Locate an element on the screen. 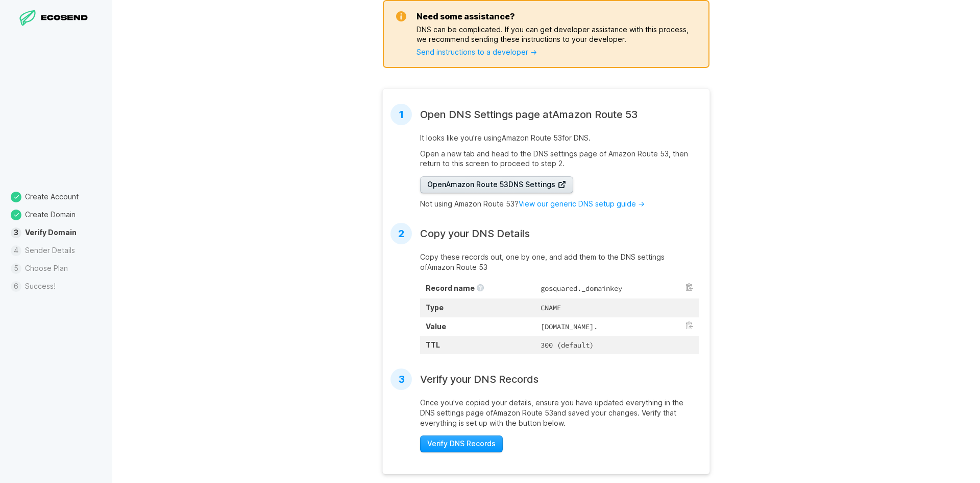 This screenshot has width=980, height=483. p: DNS can be complicated. If you can get developer assistance with this process, we recommend sendi... is located at coordinates (558, 34).